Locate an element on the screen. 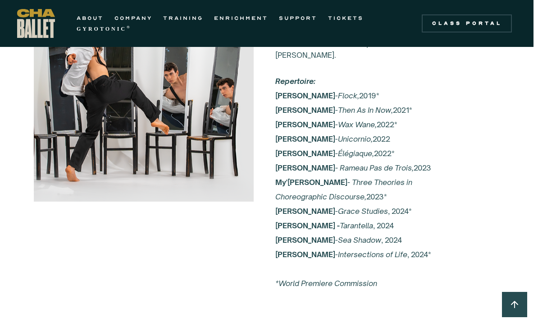  a: TICKETS is located at coordinates (346, 18).